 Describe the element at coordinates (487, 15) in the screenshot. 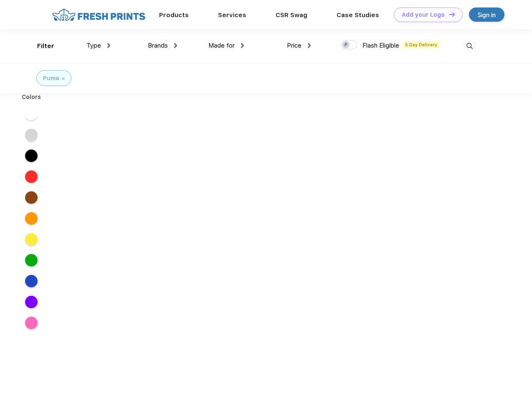

I see `div: Sign in` at that location.